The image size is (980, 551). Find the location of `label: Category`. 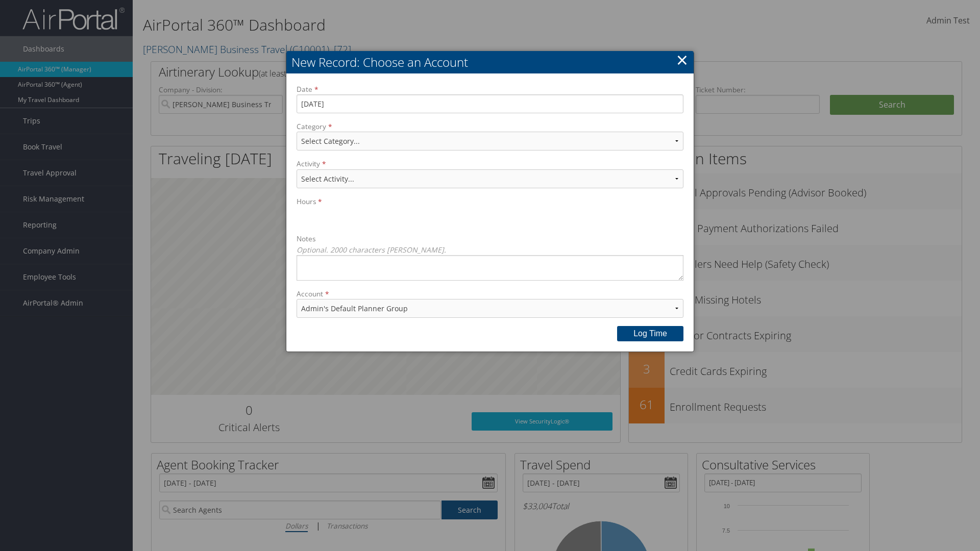

label: Category is located at coordinates (490, 140).